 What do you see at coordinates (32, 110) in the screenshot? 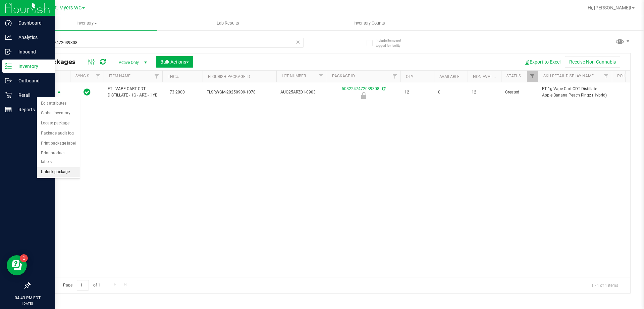
I see `p: Reports` at bounding box center [32, 110].